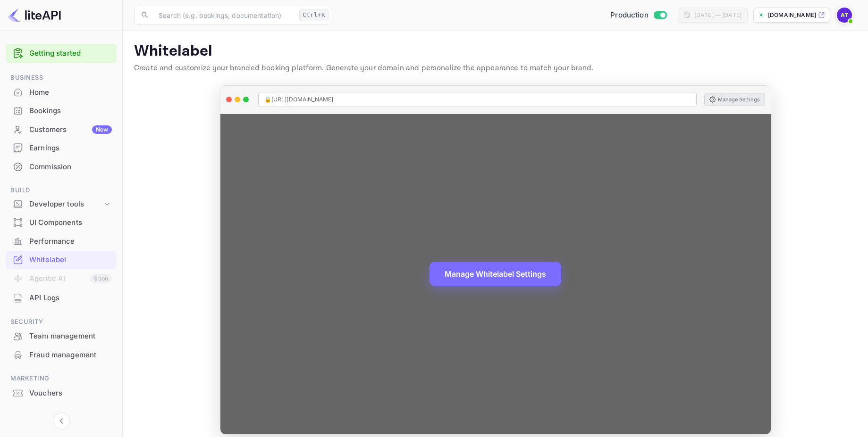 This screenshot has height=437, width=868. What do you see at coordinates (61, 110) in the screenshot?
I see `a: Bookings` at bounding box center [61, 110].